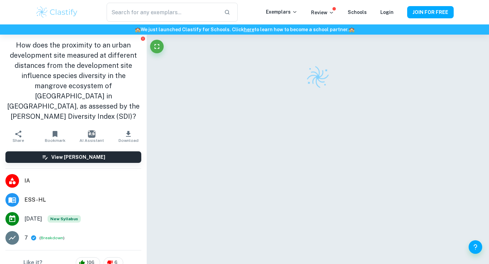 This screenshot has height=264, width=489. What do you see at coordinates (64, 219) in the screenshot?
I see `div: Starting from the May 2026 session, the ESS IA requirements have changed. We created this exempla...` at bounding box center [64, 219].